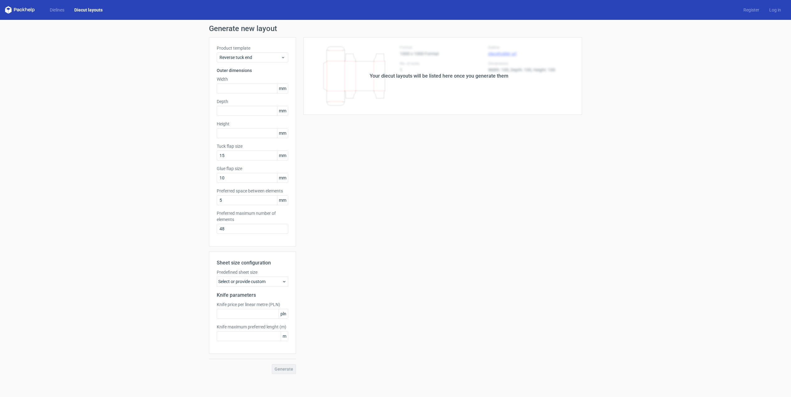  What do you see at coordinates (252, 327) in the screenshot?
I see `label: Knife maximum preferred lenght (m)` at bounding box center [252, 327].